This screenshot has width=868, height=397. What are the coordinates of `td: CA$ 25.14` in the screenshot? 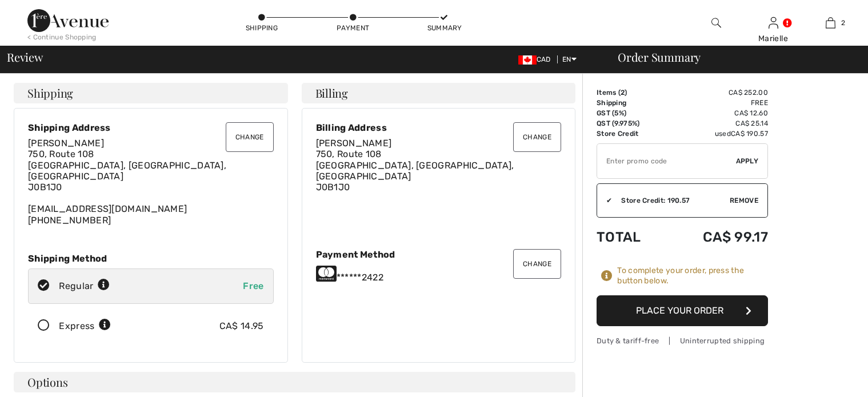 It's located at (717, 123).